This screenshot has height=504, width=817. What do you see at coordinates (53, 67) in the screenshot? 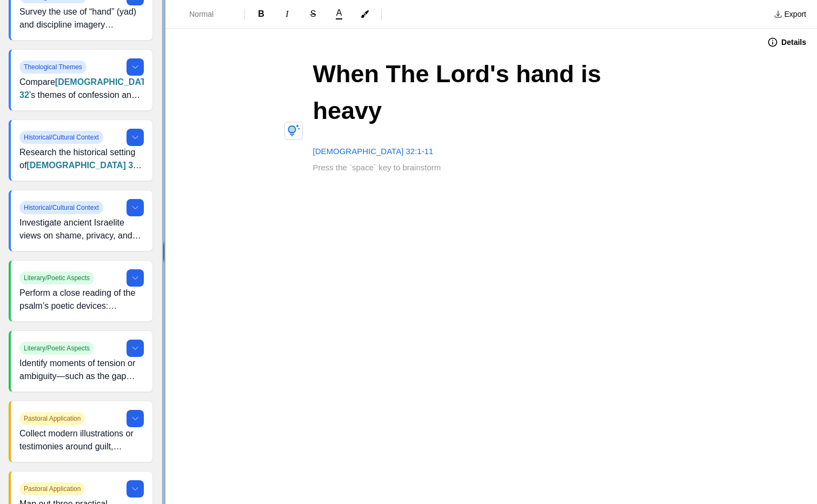
I see `span: Theological Themes` at bounding box center [53, 67].